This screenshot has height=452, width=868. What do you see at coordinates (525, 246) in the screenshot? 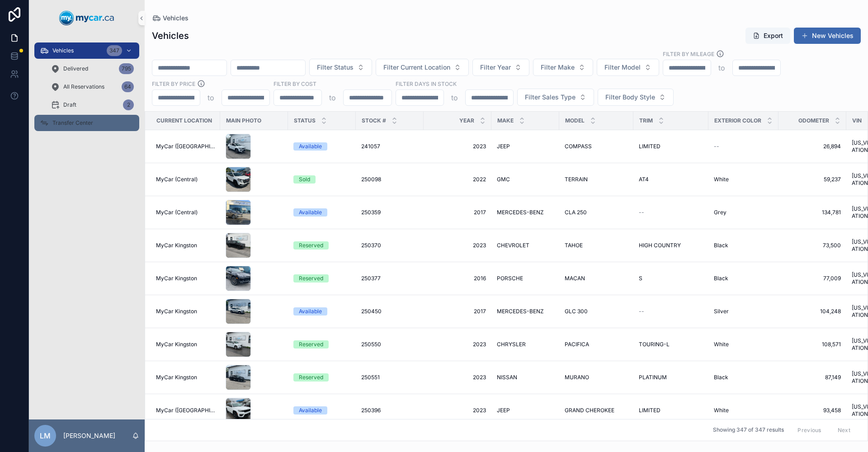
I see `a: CHEVROLET` at bounding box center [525, 246].